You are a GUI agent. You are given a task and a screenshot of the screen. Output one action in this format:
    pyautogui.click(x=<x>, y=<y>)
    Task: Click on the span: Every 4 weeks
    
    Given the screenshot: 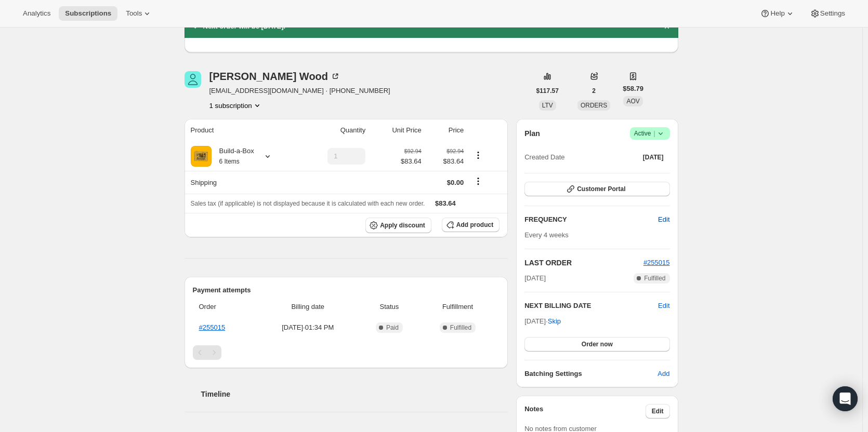 What is the action you would take?
    pyautogui.click(x=546, y=235)
    